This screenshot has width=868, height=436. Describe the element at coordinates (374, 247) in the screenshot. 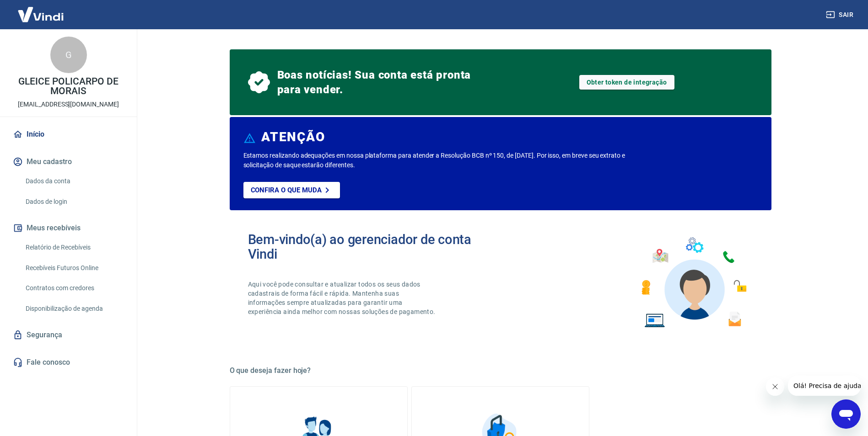

I see `h2: Bem-vindo(a) ao gerenciador de conta Vindi` at that location.